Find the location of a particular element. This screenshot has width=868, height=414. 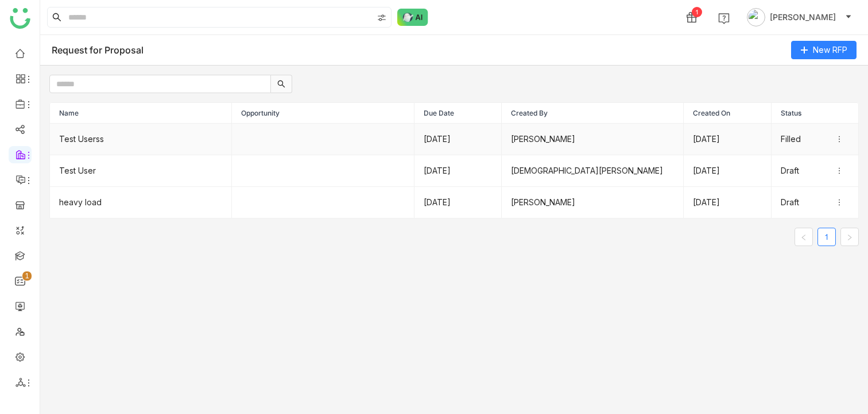

img: logo is located at coordinates (20, 19).